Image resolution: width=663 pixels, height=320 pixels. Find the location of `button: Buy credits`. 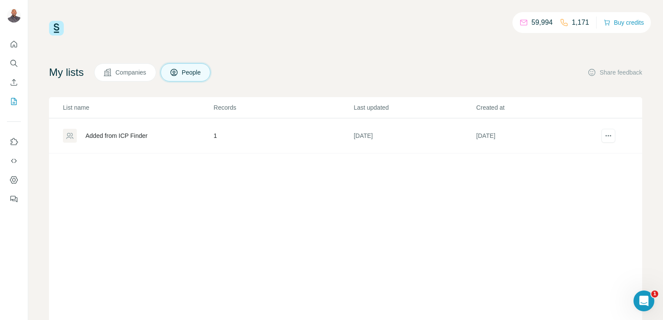

button: Buy credits is located at coordinates (623, 23).